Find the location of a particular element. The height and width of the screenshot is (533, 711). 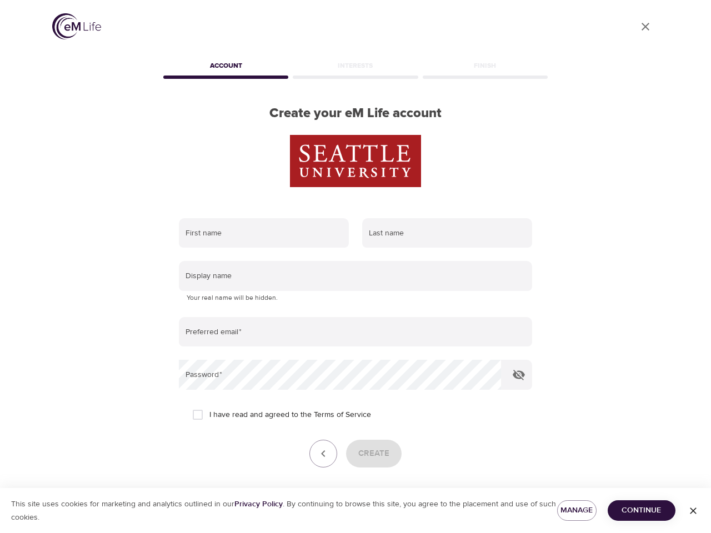

span: I have read and agreed to the is located at coordinates (290, 415).